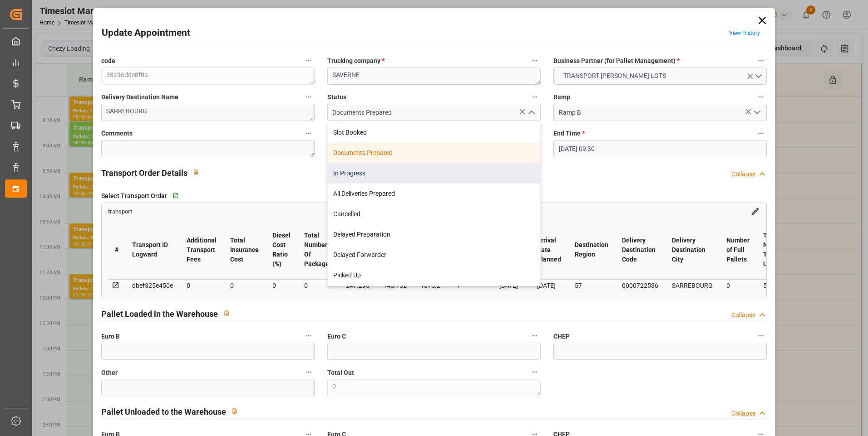 The image size is (868, 436). I want to click on a: View History, so click(745, 33).